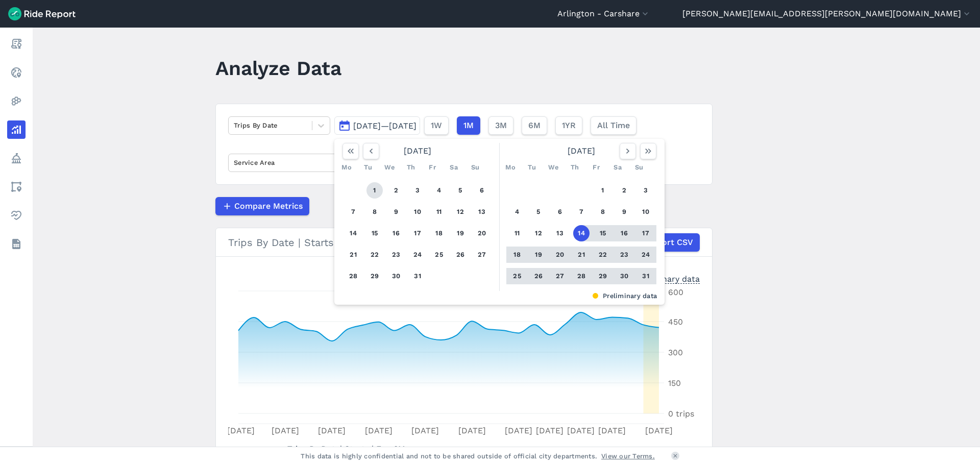  What do you see at coordinates (510, 167) in the screenshot?
I see `div: Mo` at bounding box center [510, 167].